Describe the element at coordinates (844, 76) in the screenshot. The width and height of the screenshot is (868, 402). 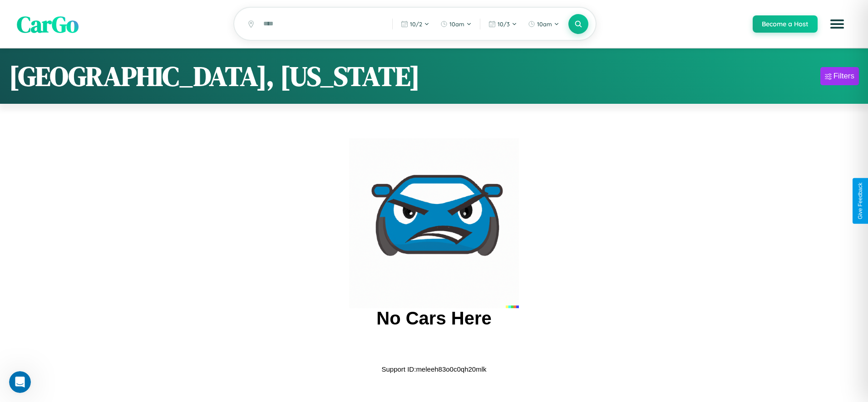
I see `div: Filters` at that location.